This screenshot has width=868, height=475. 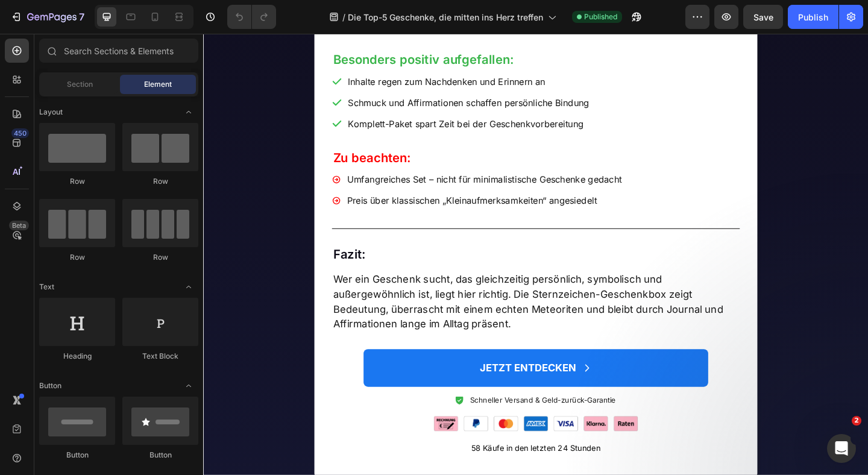 What do you see at coordinates (288, 75) in the screenshot?
I see `p: Schmuck und Affirmationen schaffen persönliche Bindung` at bounding box center [288, 75].